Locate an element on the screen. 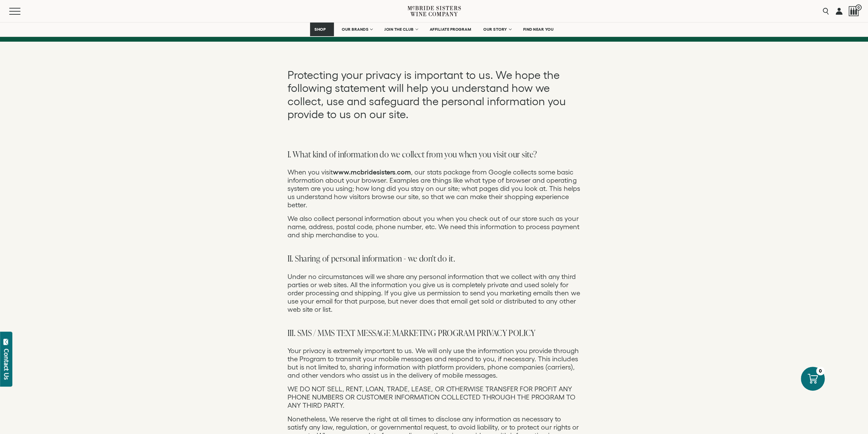 Image resolution: width=868 pixels, height=434 pixels. a: SHOP is located at coordinates (322, 30).